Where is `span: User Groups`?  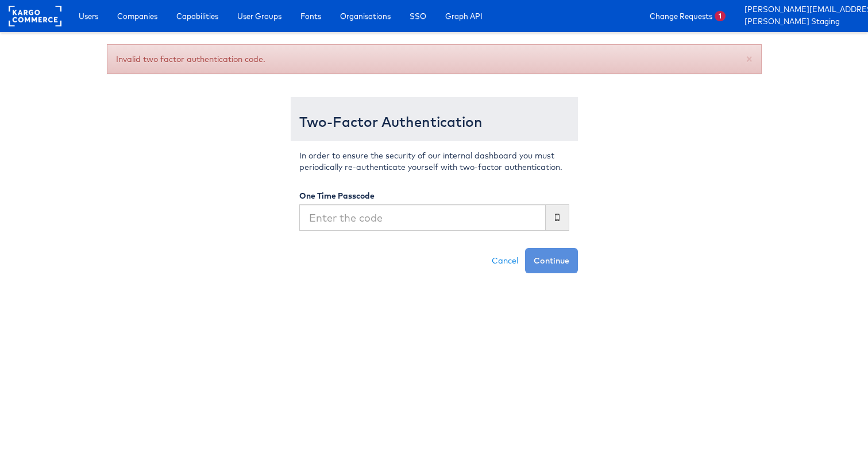 span: User Groups is located at coordinates (259, 16).